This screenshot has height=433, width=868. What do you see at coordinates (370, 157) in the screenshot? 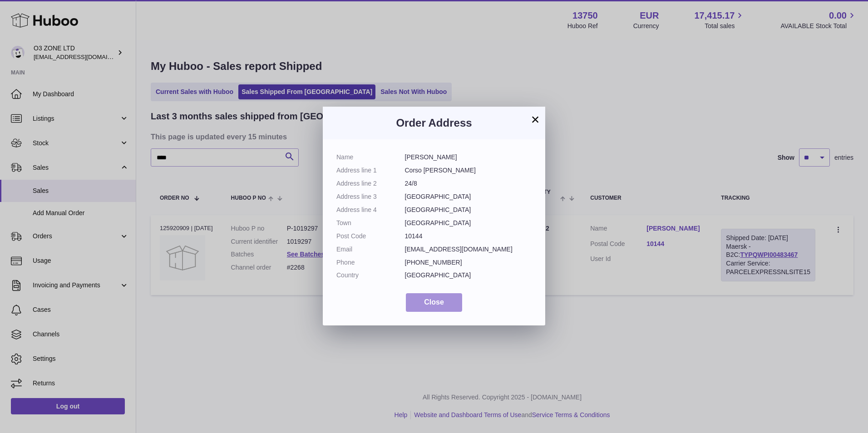
I see `dt: Name` at bounding box center [370, 157].